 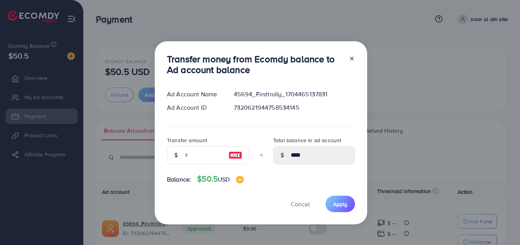 I want to click on span: Apply, so click(x=340, y=204).